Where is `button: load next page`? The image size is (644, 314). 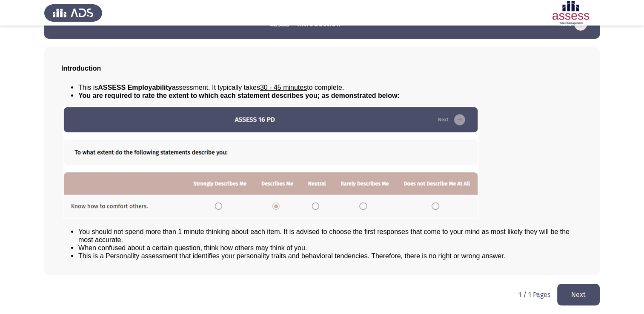 button: load next page is located at coordinates (578, 294).